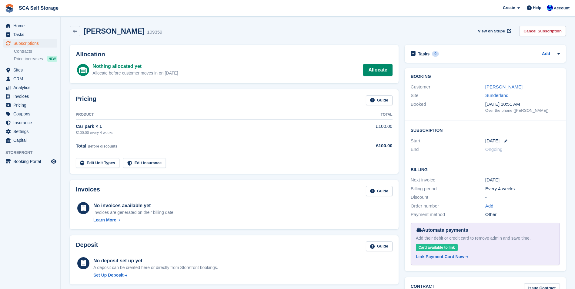 This screenshot has width=575, height=289. What do you see at coordinates (368, 115) in the screenshot?
I see `th: Total` at bounding box center [368, 115].